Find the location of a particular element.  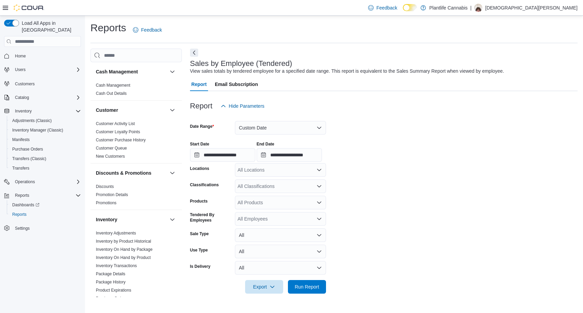

span: Inventory Adjustments is located at coordinates (116, 233).